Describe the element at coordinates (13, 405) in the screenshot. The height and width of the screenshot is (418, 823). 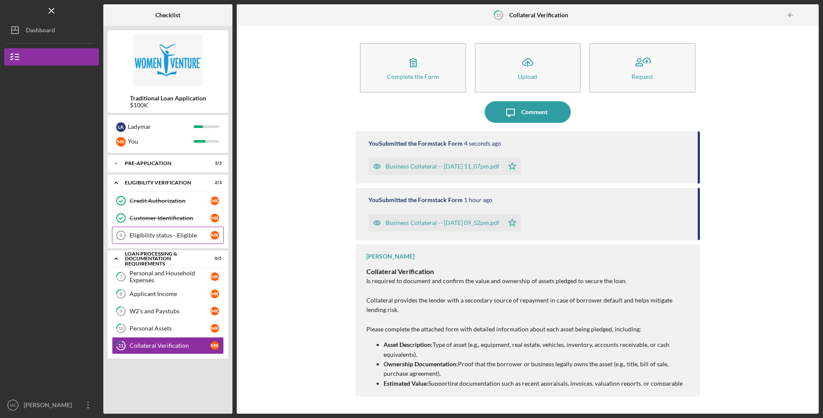
I see `text: MK` at that location.